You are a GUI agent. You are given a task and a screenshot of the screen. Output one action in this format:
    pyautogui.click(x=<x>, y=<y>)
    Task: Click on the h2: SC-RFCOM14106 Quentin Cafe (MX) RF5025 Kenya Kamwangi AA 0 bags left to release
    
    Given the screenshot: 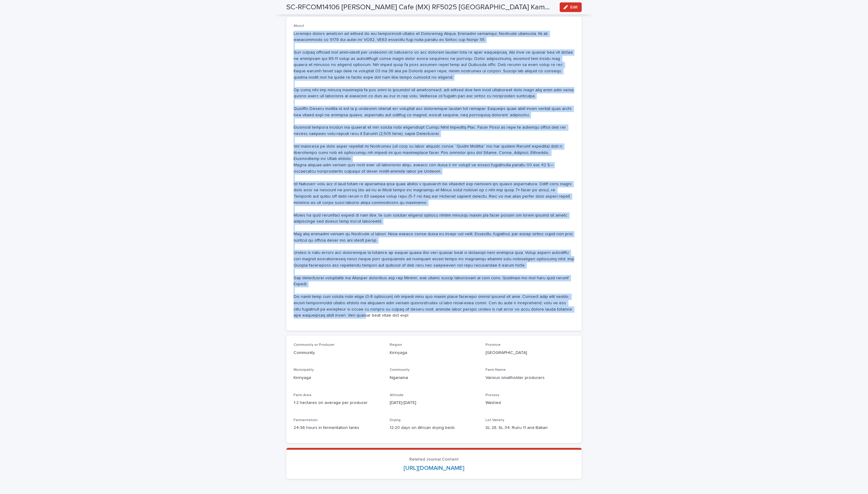 What is the action you would take?
    pyautogui.click(x=421, y=8)
    